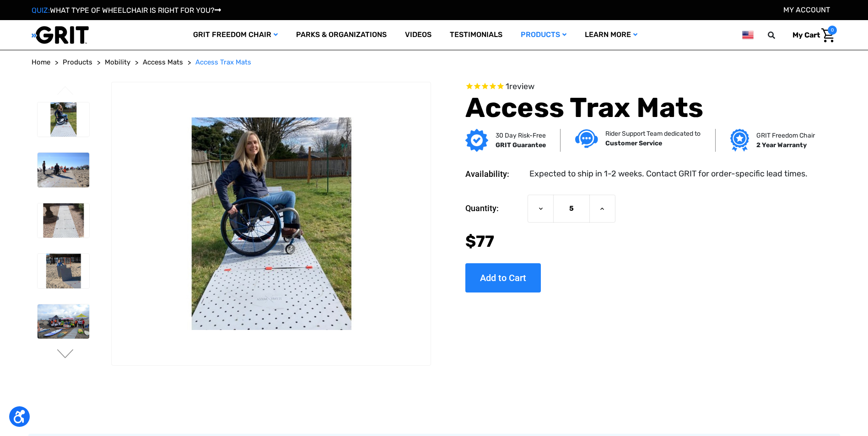 The width and height of the screenshot is (868, 436). What do you see at coordinates (521, 86) in the screenshot?
I see `span: review` at bounding box center [521, 86].